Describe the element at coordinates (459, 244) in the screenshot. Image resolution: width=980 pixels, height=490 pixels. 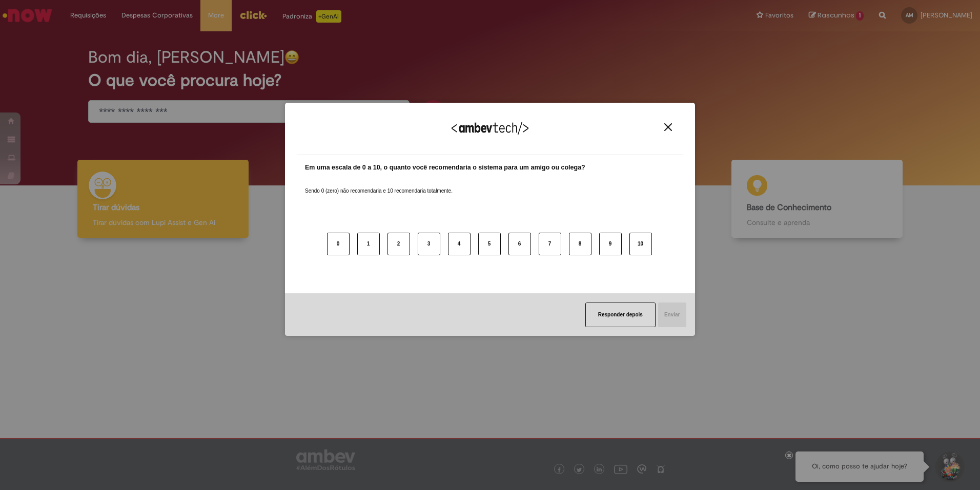
I see `button: 4` at that location.